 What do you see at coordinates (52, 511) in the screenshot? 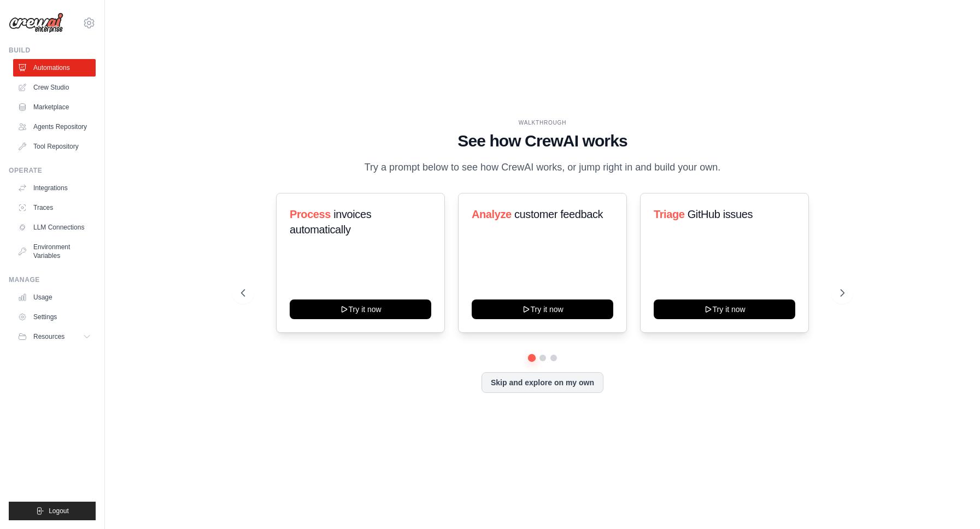
I see `button: Logout` at bounding box center [52, 511].